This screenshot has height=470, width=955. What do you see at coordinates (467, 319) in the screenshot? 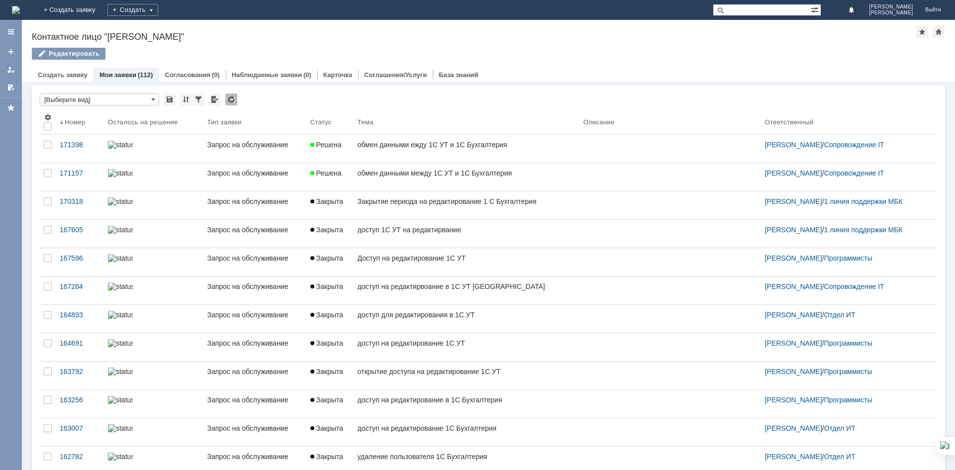
I see `a: доступ для редактирования в 1С УТ` at bounding box center [467, 319].